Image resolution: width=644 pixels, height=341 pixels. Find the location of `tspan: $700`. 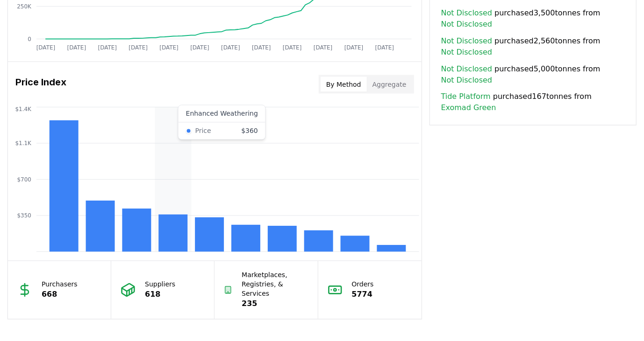

tspan: $700 is located at coordinates (24, 180).